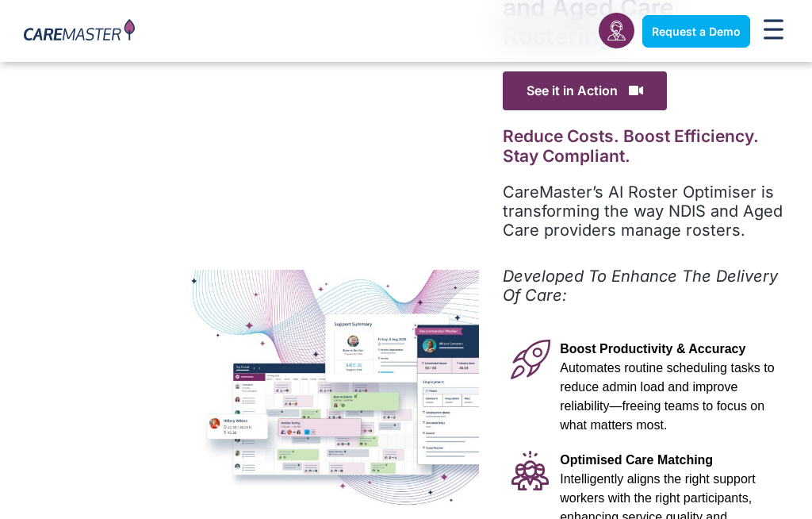  Describe the element at coordinates (667, 396) in the screenshot. I see `span: Automates routine scheduling tasks to reduce admin load and improve reliability—freeing teams to ...` at that location.